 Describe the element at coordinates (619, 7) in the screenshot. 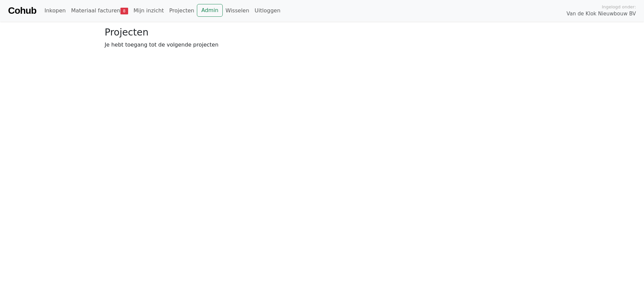

I see `span: Ingelogd onder:` at that location.